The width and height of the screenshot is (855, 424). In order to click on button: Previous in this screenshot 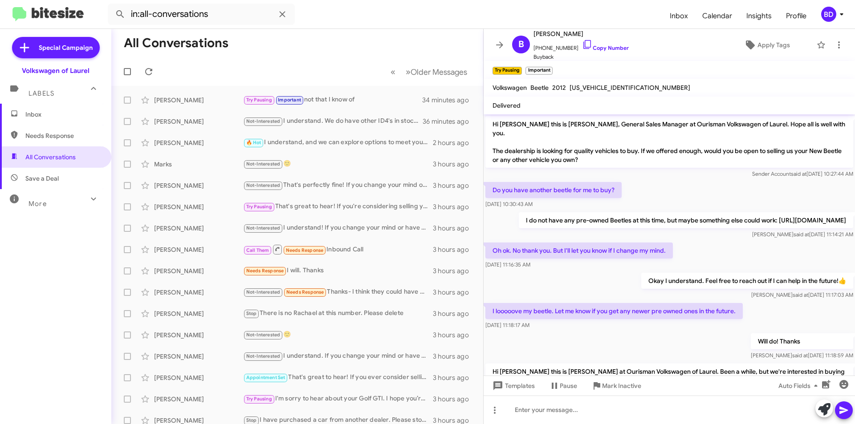, I will do `click(393, 72)`.